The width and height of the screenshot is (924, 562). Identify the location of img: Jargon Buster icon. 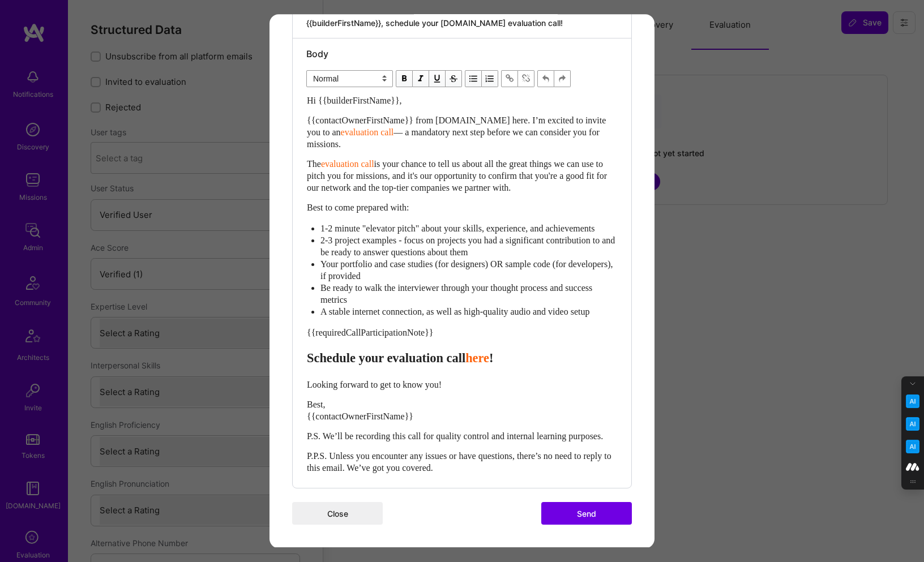
(913, 446).